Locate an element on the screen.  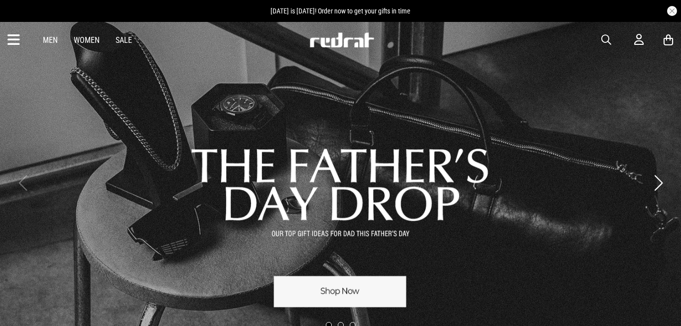
button: Next slide is located at coordinates (658, 183).